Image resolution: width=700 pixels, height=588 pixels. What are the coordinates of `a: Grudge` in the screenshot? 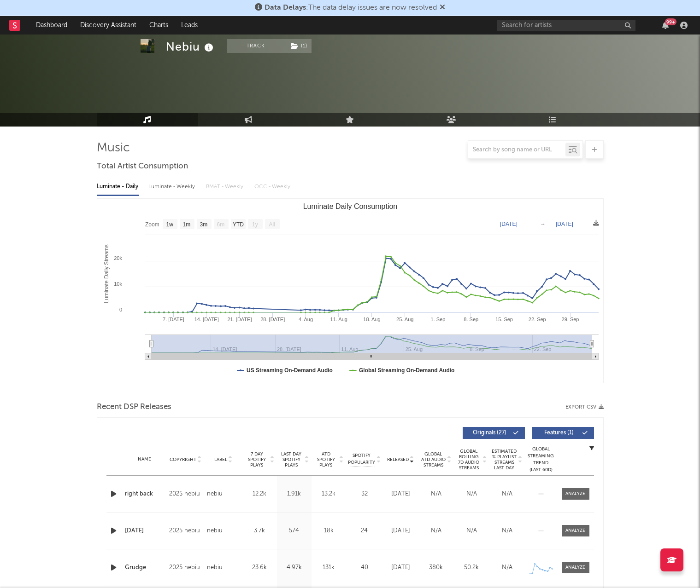 It's located at (144, 568).